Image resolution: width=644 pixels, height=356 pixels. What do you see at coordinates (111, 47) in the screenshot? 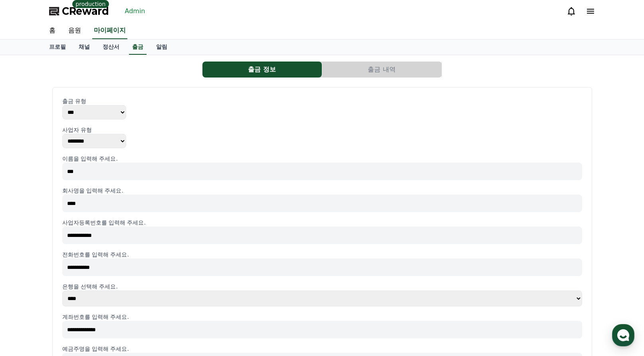
I see `a: 정산서` at bounding box center [111, 47].